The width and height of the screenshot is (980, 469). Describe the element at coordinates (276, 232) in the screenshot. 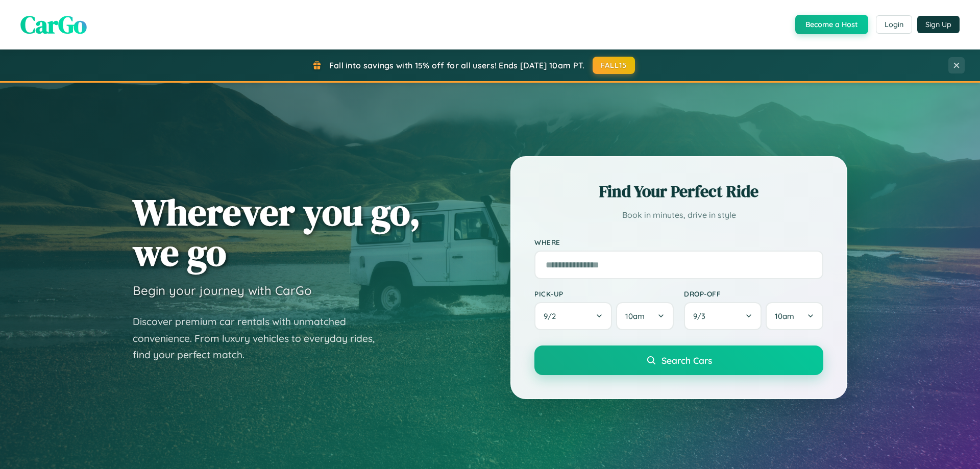

I see `h1: Wherever you go, we go` at that location.